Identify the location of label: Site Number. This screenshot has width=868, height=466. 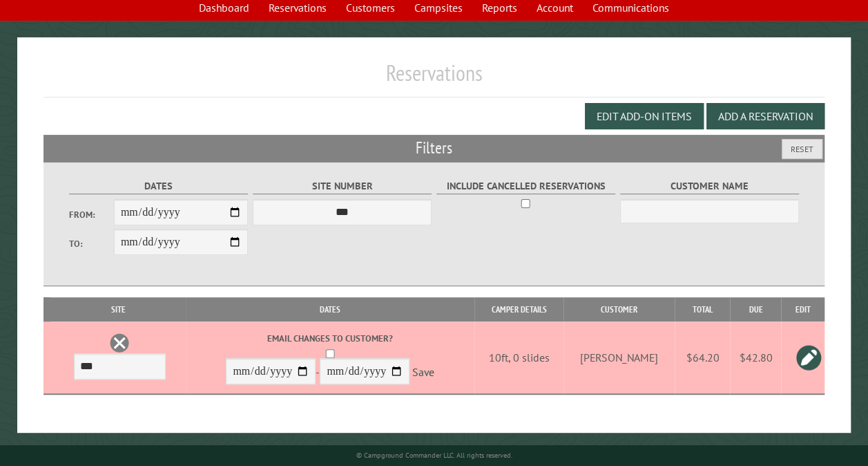
(342, 186).